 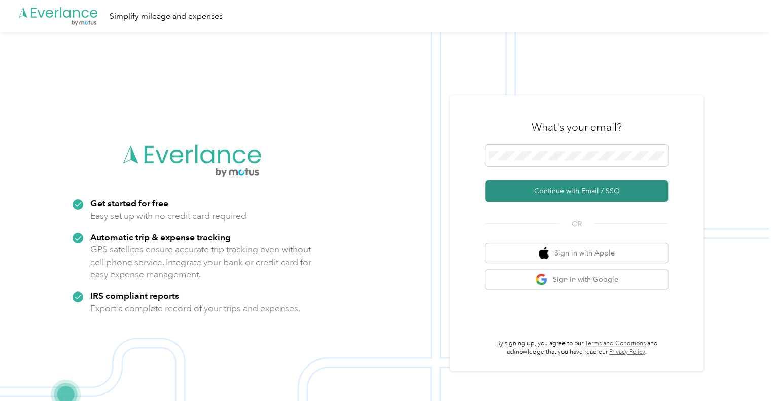 I want to click on div: Simplify mileage and expenses, so click(x=166, y=16).